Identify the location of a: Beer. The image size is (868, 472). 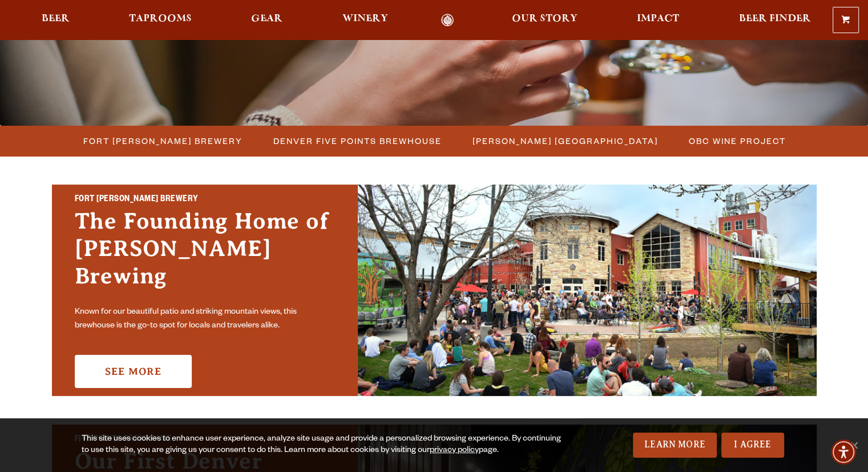
(55, 20).